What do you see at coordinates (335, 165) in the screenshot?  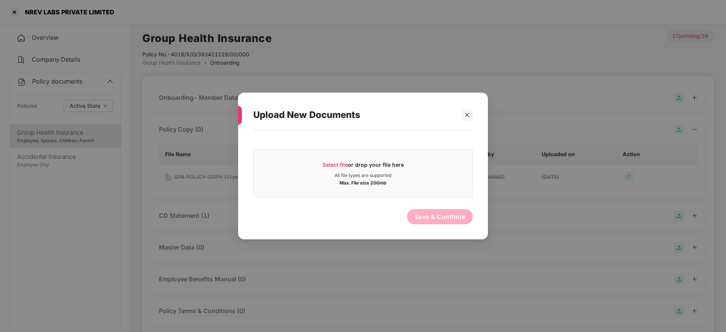 I see `span: Select file` at bounding box center [335, 165].